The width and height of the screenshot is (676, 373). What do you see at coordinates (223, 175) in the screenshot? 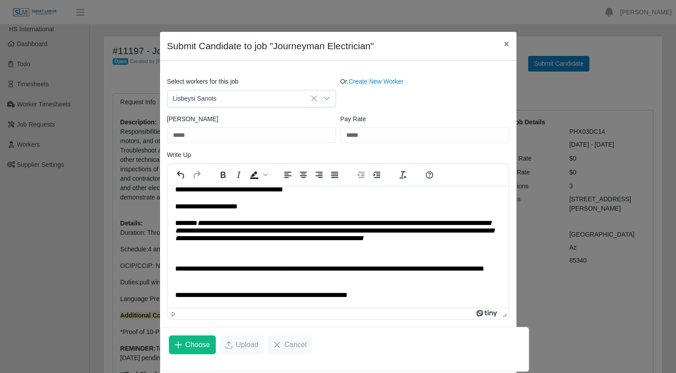
I see `button: Bold` at bounding box center [223, 175].